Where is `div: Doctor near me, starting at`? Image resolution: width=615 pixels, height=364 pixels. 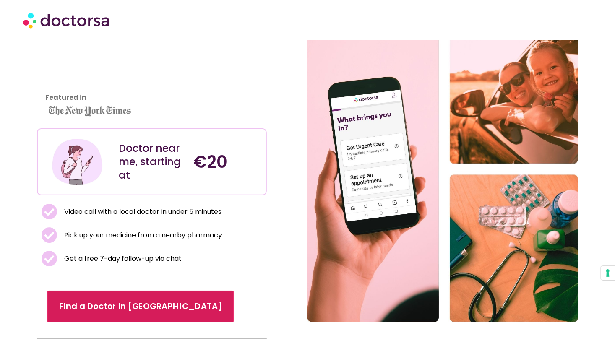 div: Doctor near me, starting at is located at coordinates (152, 162).